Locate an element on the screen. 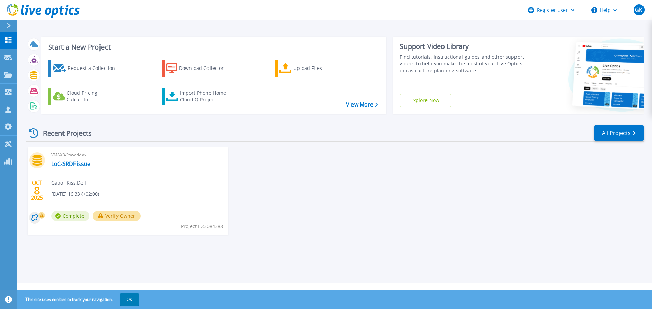 The height and width of the screenshot is (309, 652). h3: Start a New Project is located at coordinates (213, 47).